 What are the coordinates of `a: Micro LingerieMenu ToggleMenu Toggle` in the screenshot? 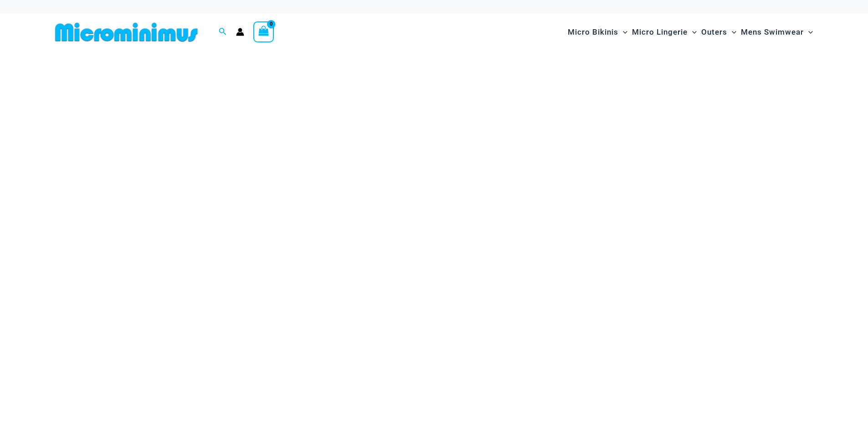 It's located at (664, 32).